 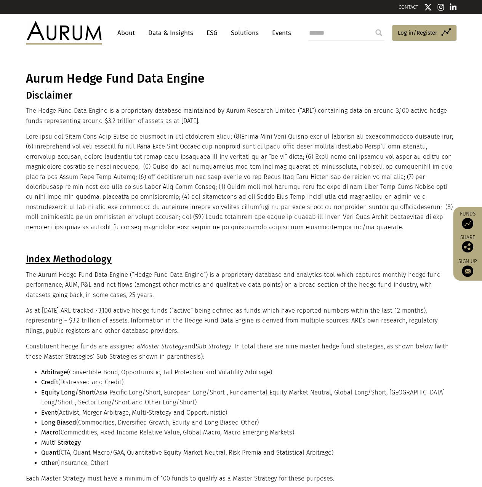 What do you see at coordinates (408, 7) in the screenshot?
I see `a: CONTACT` at bounding box center [408, 7].